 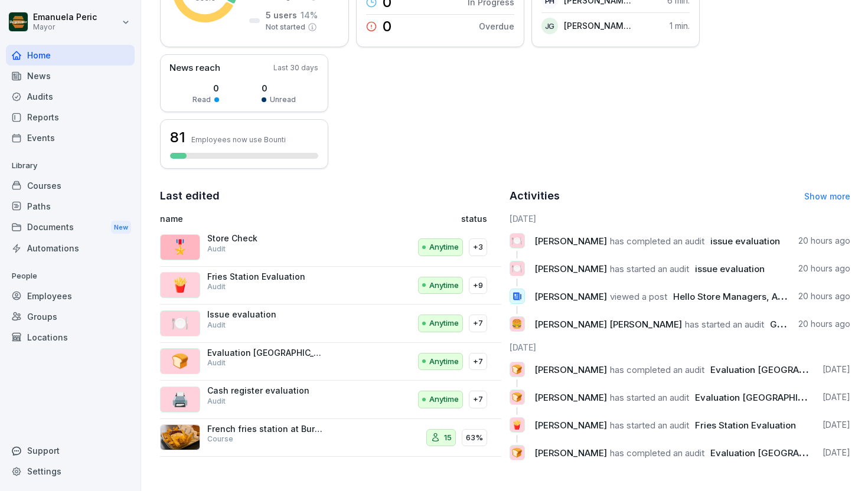 I want to click on font: viewed a post, so click(x=638, y=297).